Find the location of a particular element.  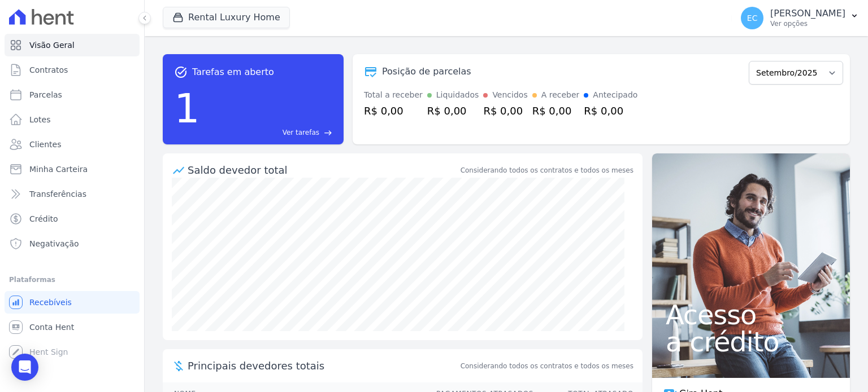

span: Recebíveis is located at coordinates (51, 303).